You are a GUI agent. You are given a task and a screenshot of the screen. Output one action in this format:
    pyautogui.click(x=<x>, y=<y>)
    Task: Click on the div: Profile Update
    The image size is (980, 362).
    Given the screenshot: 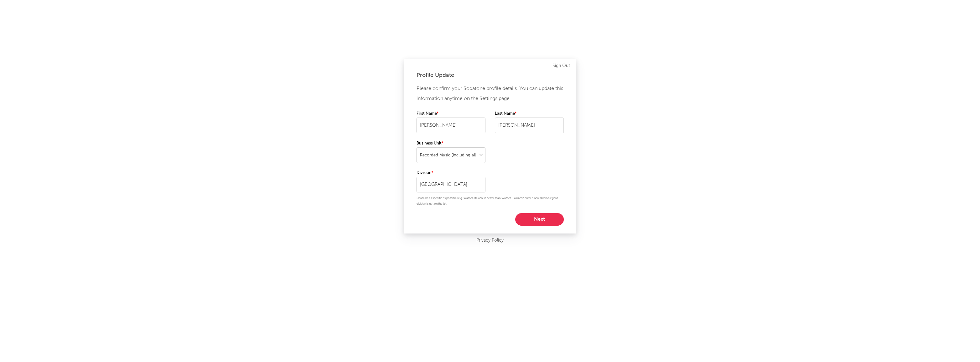 What is the action you would take?
    pyautogui.click(x=490, y=75)
    